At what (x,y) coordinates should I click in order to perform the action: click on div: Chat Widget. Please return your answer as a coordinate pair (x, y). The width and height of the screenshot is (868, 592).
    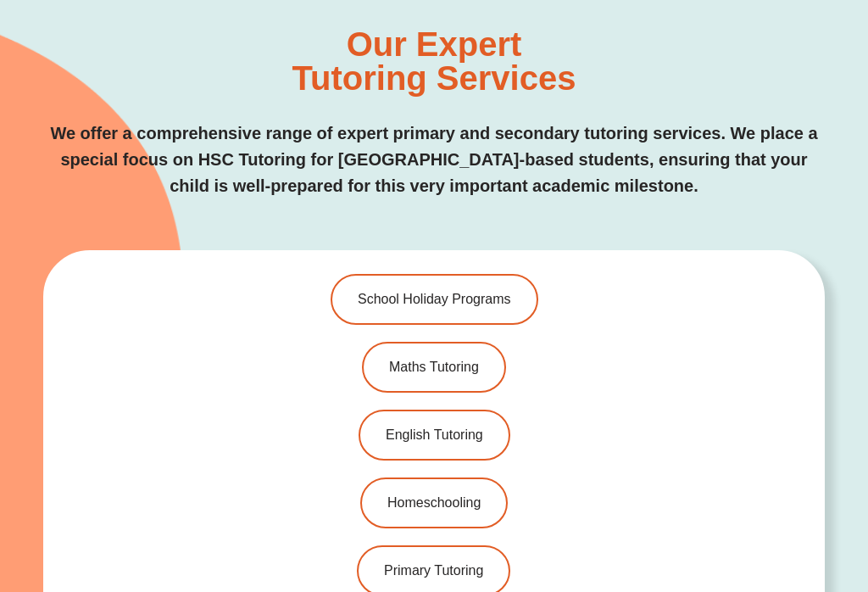
    Looking at the image, I should click on (826, 551).